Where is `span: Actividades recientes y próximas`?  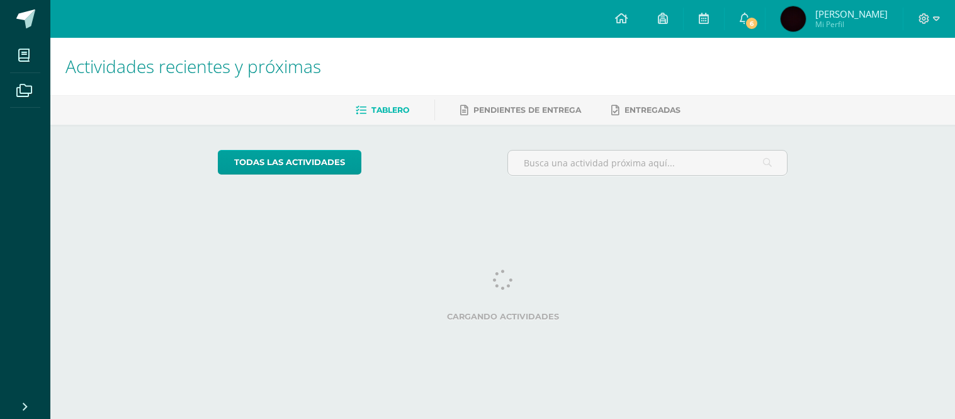 span: Actividades recientes y próximas is located at coordinates (193, 66).